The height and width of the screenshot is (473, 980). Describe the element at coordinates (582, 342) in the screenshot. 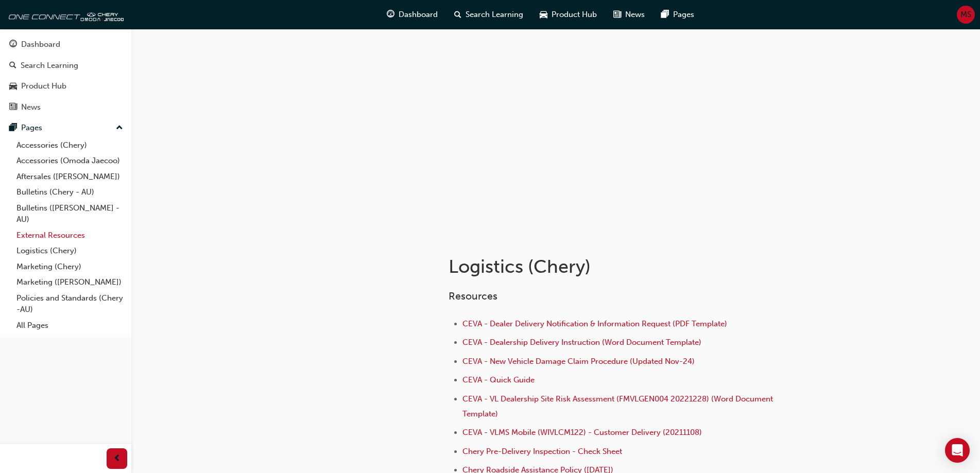

I see `span: CEVA - Dealership Delivery Instruction (Word Document Template)` at that location.